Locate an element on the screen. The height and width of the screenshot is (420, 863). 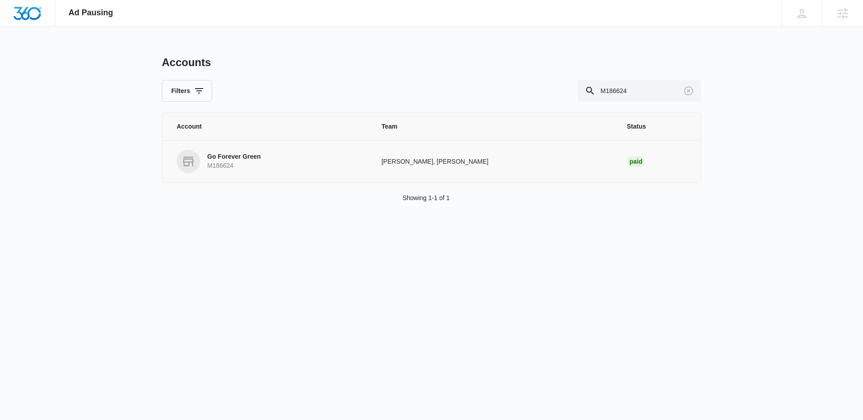
input: Search By Account Number is located at coordinates (639, 91).